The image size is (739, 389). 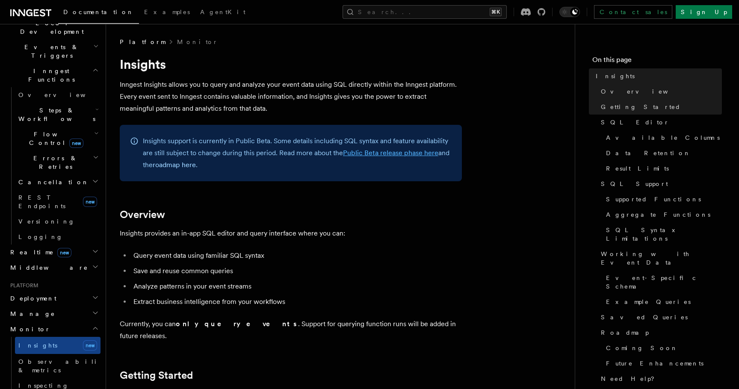 What do you see at coordinates (664, 282) in the screenshot?
I see `span: Event-Specific Schema` at bounding box center [664, 282].